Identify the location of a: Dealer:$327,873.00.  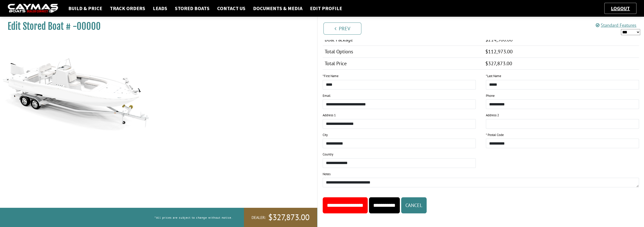
(281, 217).